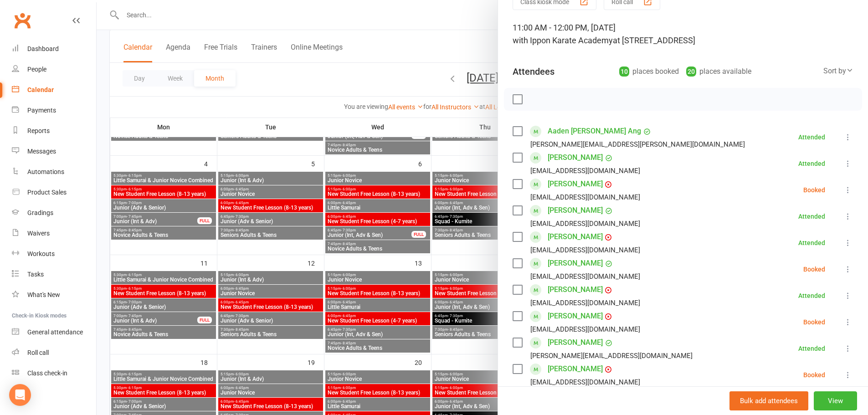 The image size is (868, 415). I want to click on a: Calendar, so click(54, 90).